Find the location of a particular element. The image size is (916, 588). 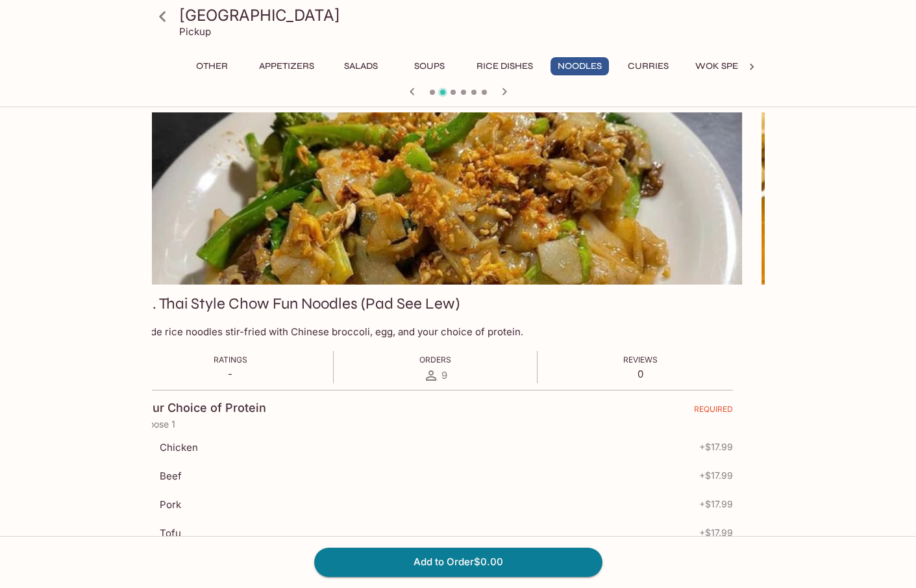

button: Appetizers is located at coordinates (286, 66).